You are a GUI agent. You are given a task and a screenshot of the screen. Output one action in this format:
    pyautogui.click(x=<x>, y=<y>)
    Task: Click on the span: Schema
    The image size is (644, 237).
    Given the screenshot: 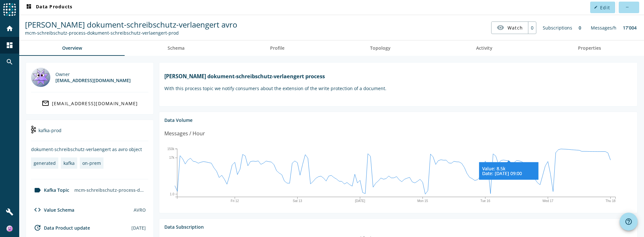 What is the action you would take?
    pyautogui.click(x=176, y=48)
    